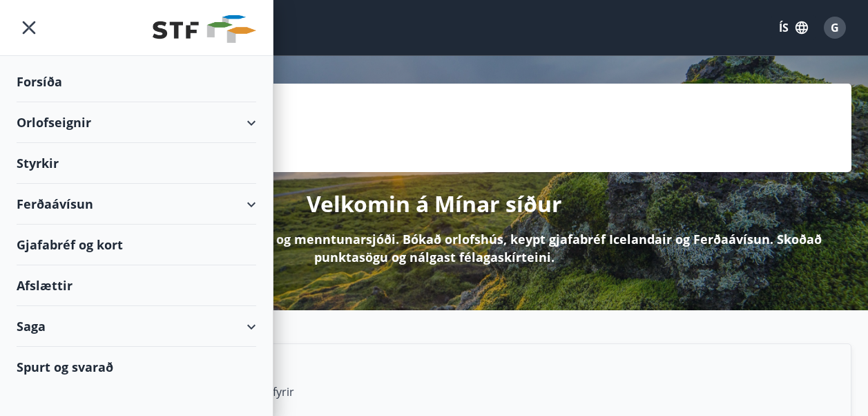 Image resolution: width=868 pixels, height=416 pixels. I want to click on p: Hér getur þú sótt um styrki í sjúkra- og menntunarsjóði. Bókað orlofshús, keypt gjafabréf Iceland..., so click(433, 248).